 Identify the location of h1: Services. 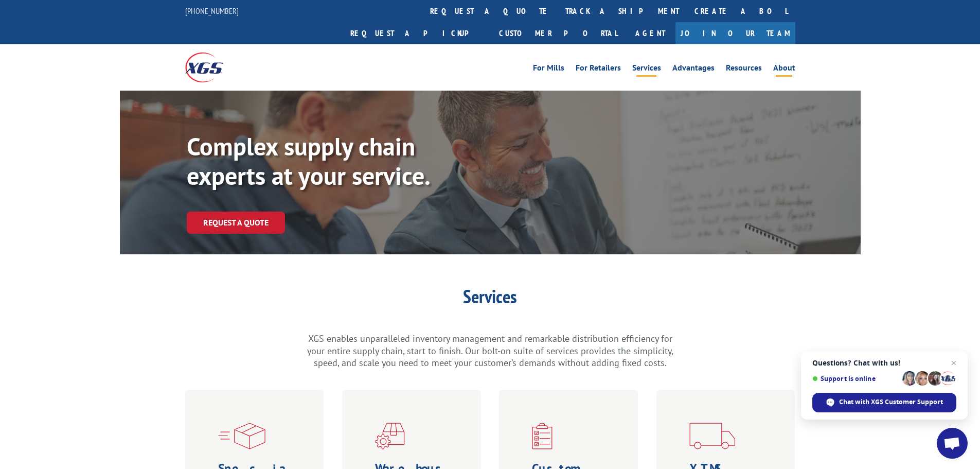
(490, 299).